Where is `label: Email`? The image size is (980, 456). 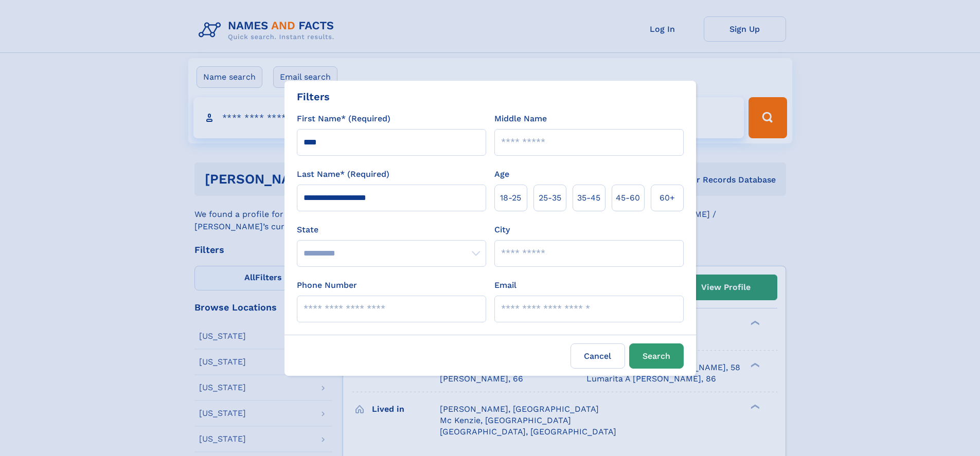
label: Email is located at coordinates (505, 286).